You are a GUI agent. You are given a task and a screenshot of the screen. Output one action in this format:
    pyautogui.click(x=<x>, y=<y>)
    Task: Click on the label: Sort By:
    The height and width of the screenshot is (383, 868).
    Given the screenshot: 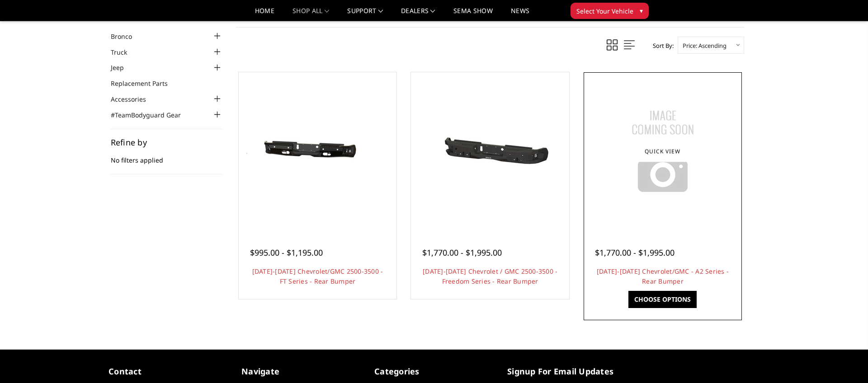 What is the action you would take?
    pyautogui.click(x=660, y=45)
    